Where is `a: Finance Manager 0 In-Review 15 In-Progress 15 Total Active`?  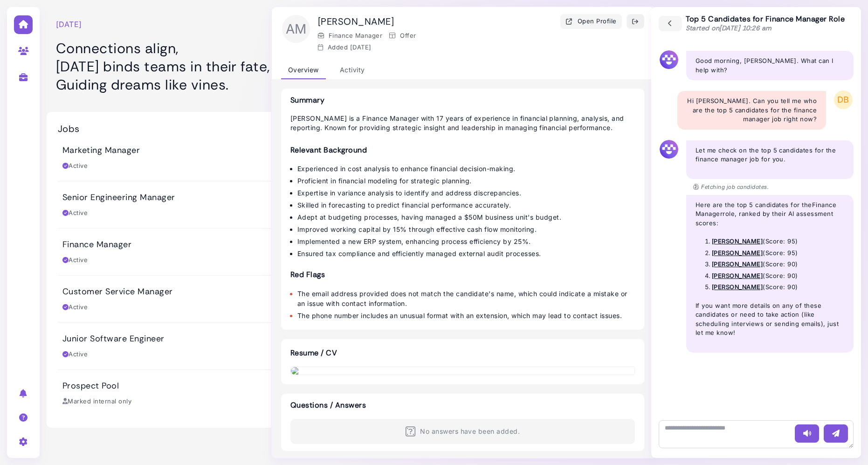 a: Finance Manager 0 In-Review 15 In-Progress 15 Total Active is located at coordinates (243, 252).